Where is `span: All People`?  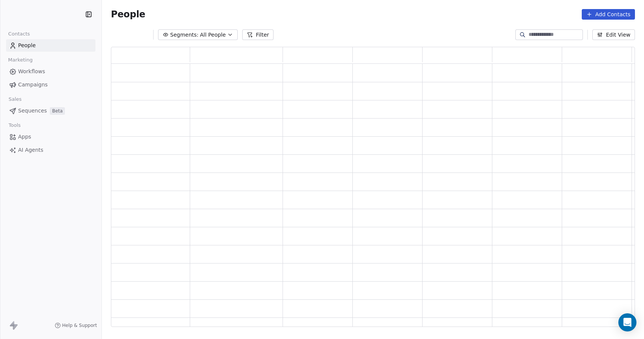
span: All People is located at coordinates (213, 35).